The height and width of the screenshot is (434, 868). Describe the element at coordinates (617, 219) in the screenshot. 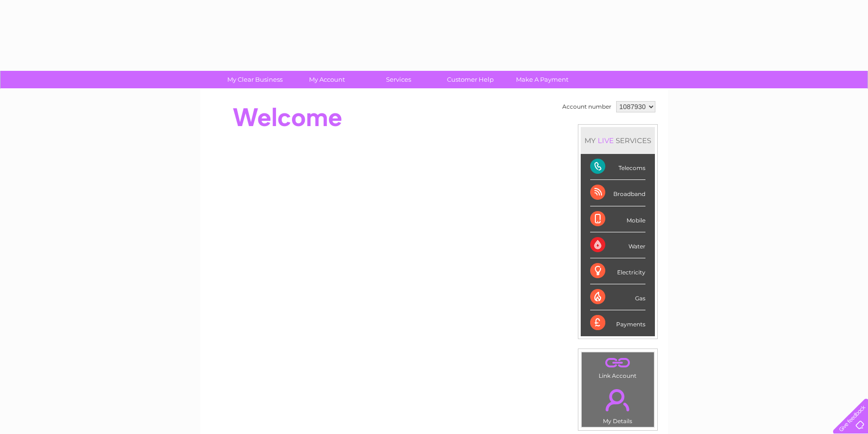

I see `div: Mobile` at that location.